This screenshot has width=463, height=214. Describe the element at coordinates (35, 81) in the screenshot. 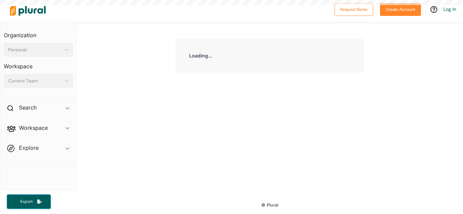

I see `div: Current Team` at that location.